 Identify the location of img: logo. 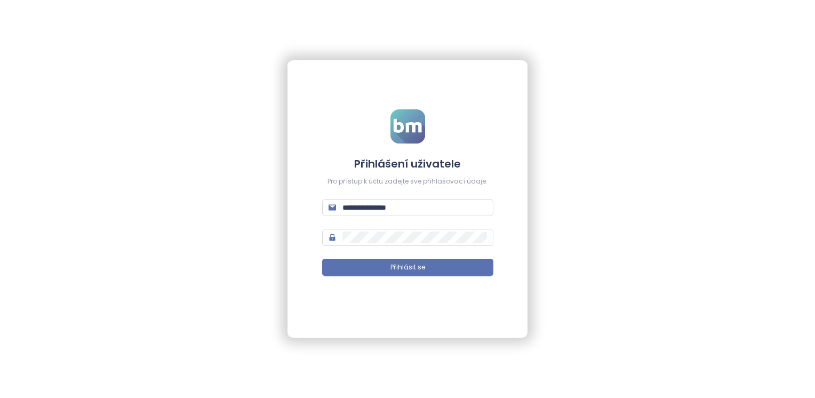
(407, 126).